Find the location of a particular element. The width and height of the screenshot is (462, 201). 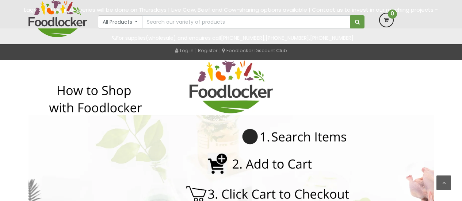

button: All Products is located at coordinates (120, 22).